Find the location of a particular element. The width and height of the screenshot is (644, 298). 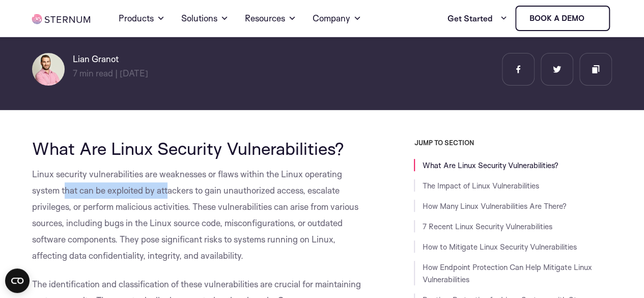

a: The Impact of Linux Vulnerabilities is located at coordinates (480, 185).